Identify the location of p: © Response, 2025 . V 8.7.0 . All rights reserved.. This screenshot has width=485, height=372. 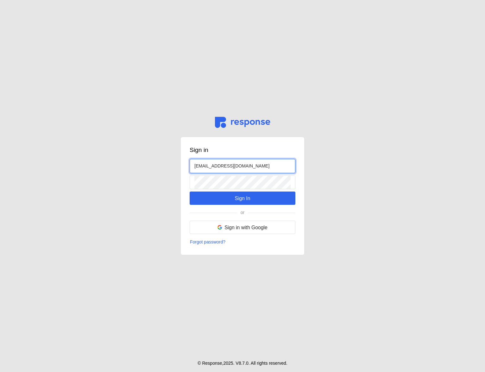
(243, 364).